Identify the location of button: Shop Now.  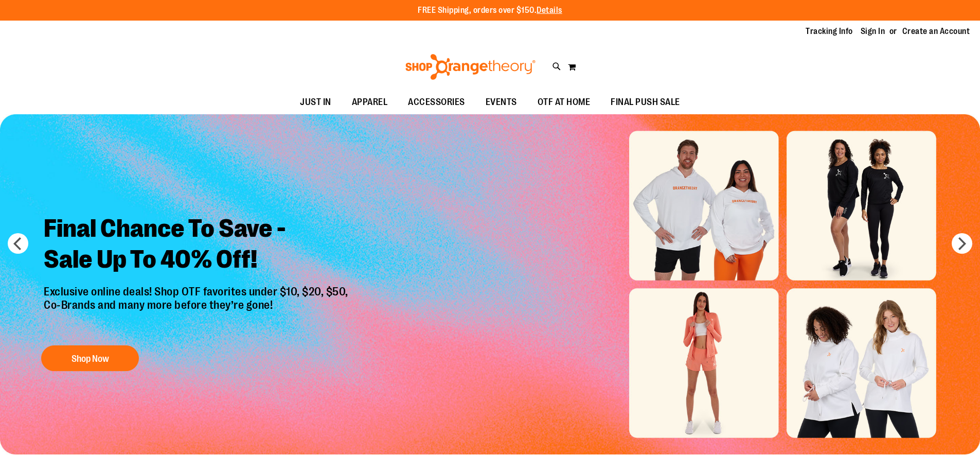
(90, 358).